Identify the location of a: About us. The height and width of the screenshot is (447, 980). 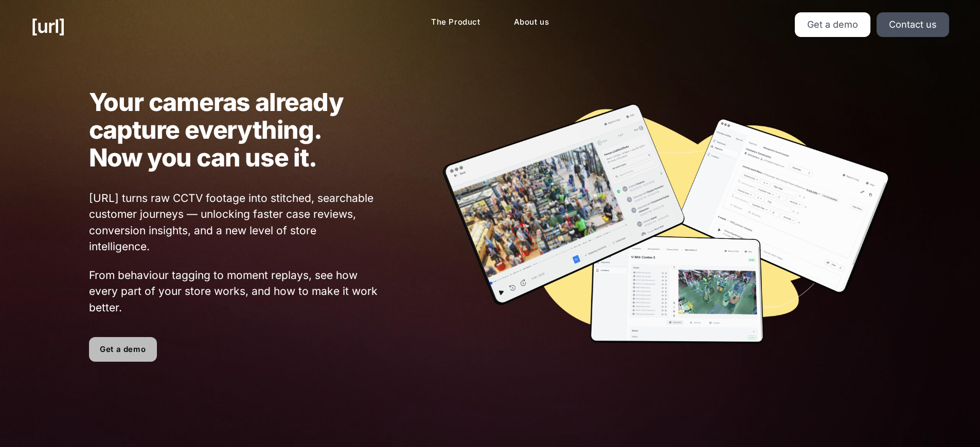
(531, 22).